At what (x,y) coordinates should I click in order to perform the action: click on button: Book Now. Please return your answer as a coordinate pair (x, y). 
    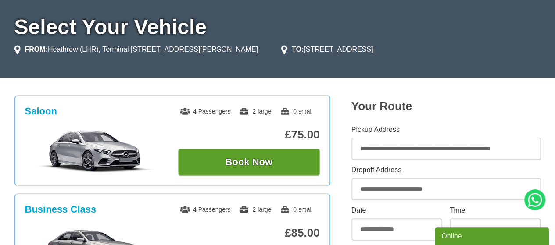
    Looking at the image, I should click on (249, 162).